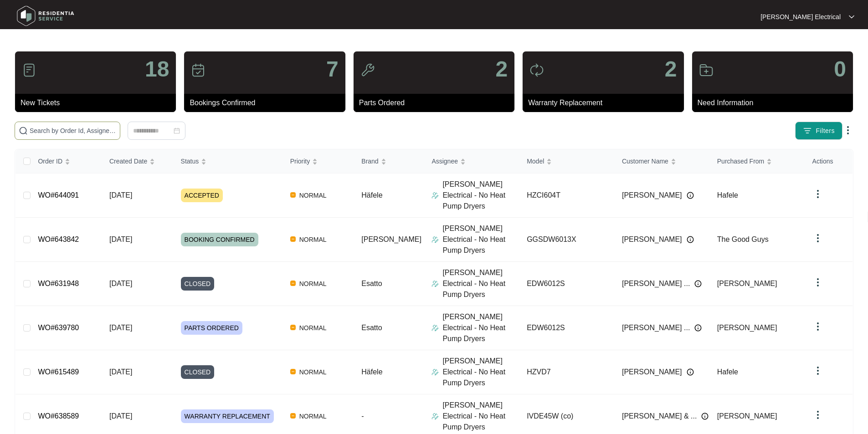 Image resolution: width=868 pixels, height=434 pixels. I want to click on p: Need Information, so click(775, 103).